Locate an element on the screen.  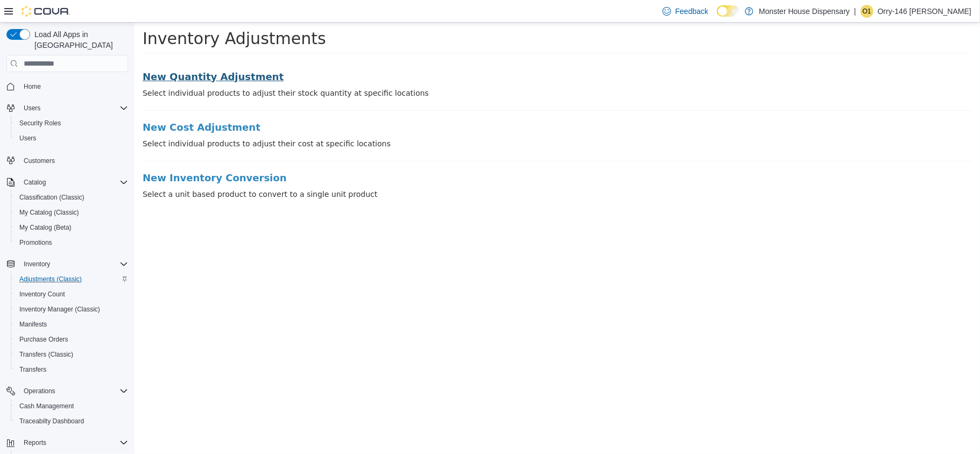
span: O1 is located at coordinates (867, 11).